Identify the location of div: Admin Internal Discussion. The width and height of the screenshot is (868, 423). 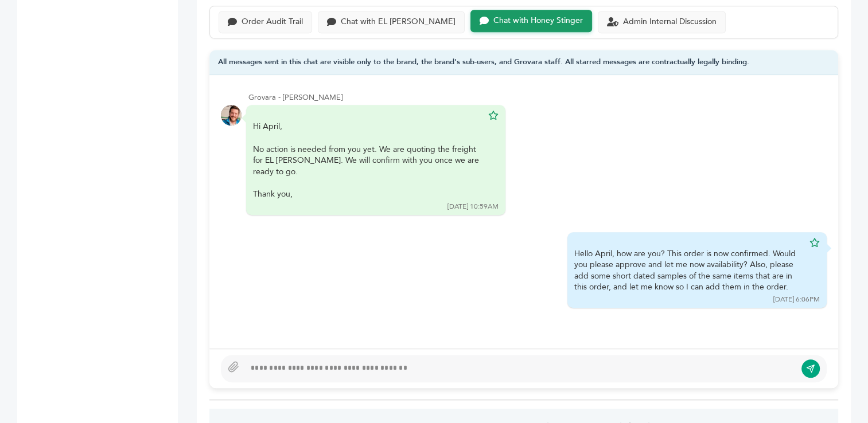
(669, 22).